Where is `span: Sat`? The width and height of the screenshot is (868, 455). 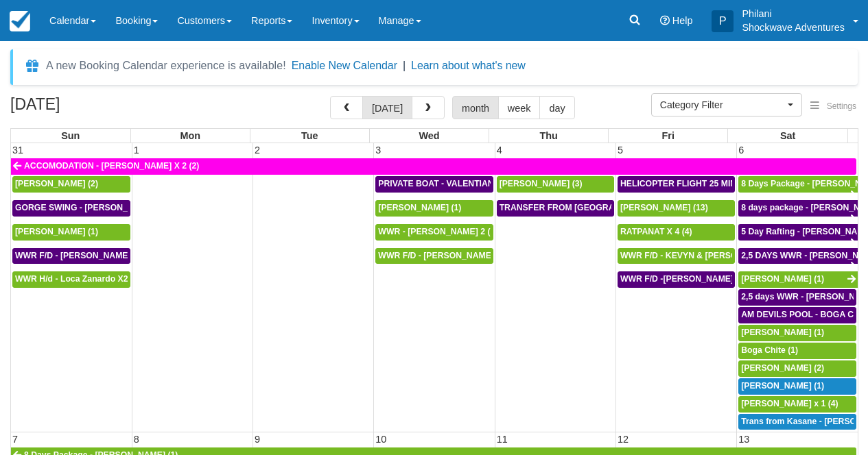 span: Sat is located at coordinates (788, 135).